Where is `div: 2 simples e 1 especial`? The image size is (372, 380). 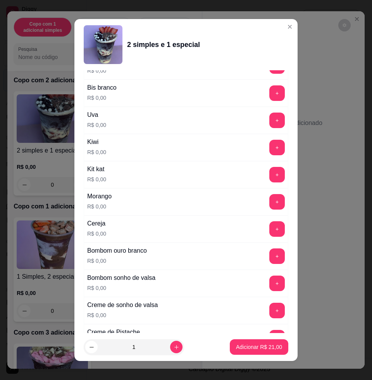 div: 2 simples e 1 especial is located at coordinates (164, 45).